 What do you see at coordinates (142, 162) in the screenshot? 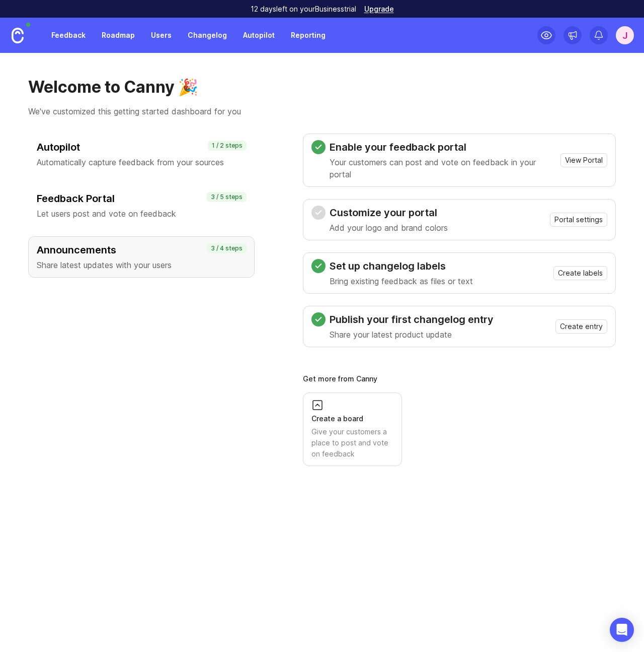
I see `p: Automatically capture feedback from your sources` at bounding box center [142, 162].